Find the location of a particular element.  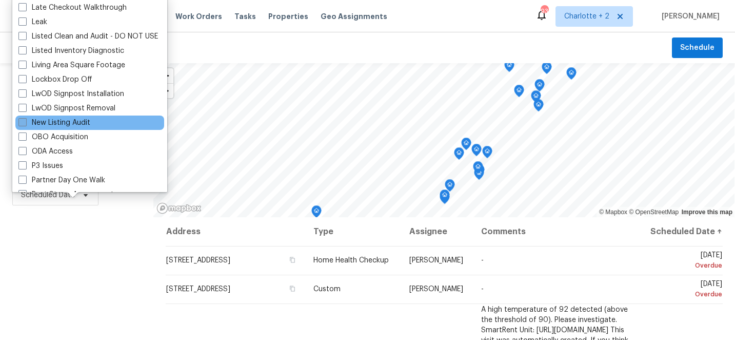

th: Scheduled Date ↑ is located at coordinates (681, 231).